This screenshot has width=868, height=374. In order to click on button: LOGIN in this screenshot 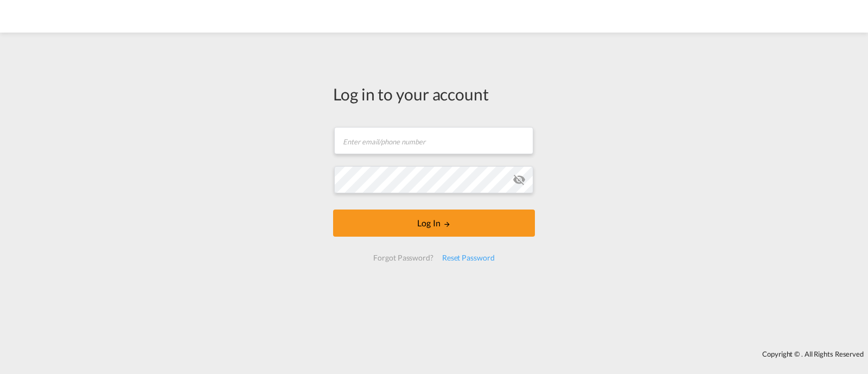, I will do `click(434, 223)`.